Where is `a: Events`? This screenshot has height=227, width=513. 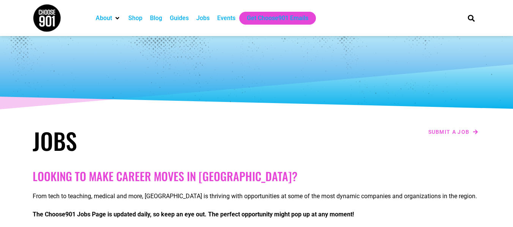
a: Events is located at coordinates (226, 18).